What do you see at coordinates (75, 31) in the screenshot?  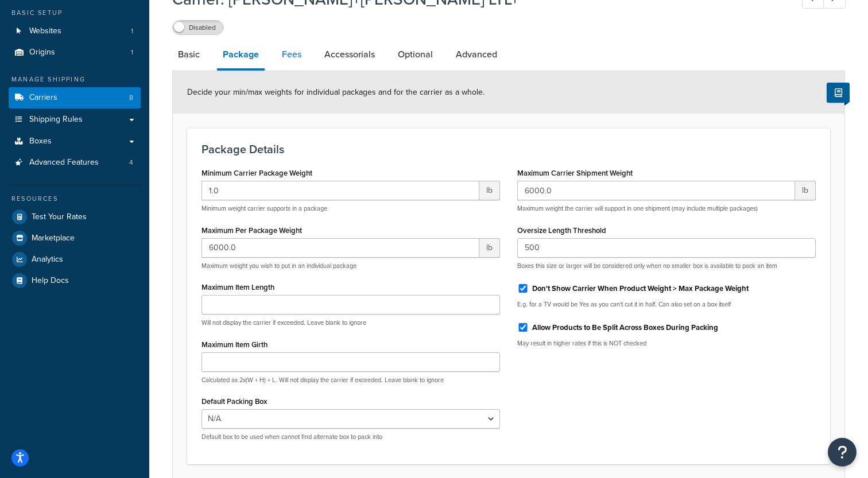 I see `li: Websites` at bounding box center [75, 31].